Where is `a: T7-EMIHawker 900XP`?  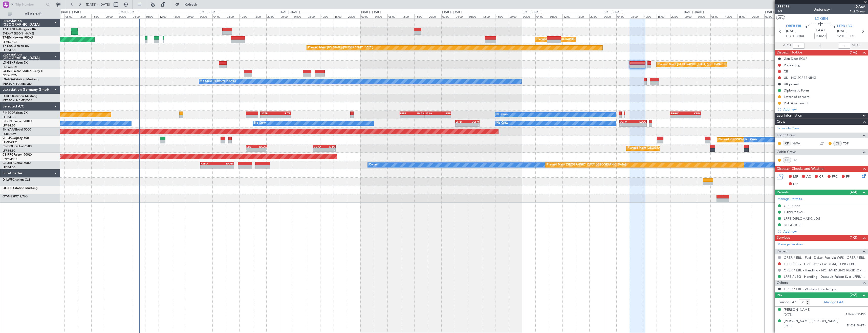 a: T7-EMIHawker 900XP is located at coordinates (18, 37).